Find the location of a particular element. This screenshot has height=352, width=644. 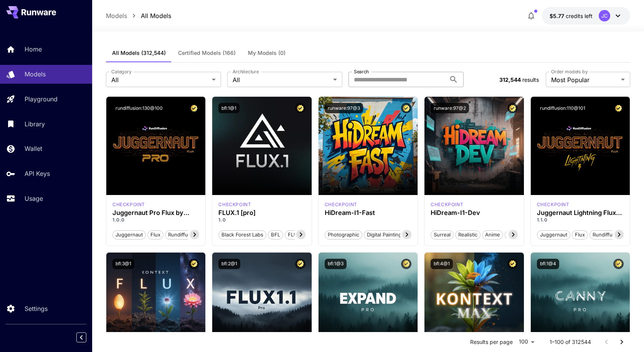

span: Surreal is located at coordinates (442, 235).